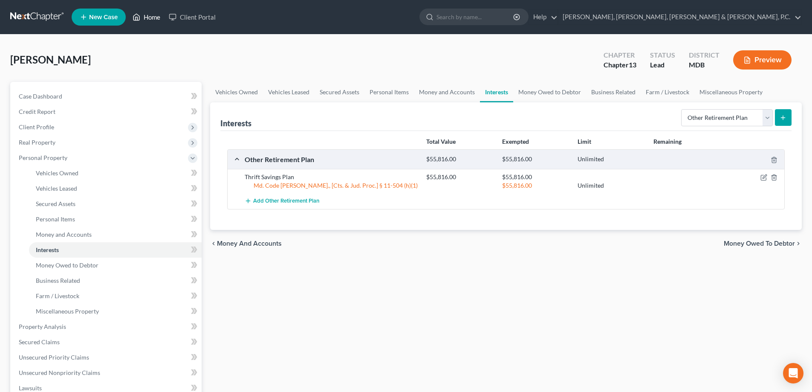 This screenshot has height=392, width=812. What do you see at coordinates (30, 387) in the screenshot?
I see `span: Lawsuits` at bounding box center [30, 387].